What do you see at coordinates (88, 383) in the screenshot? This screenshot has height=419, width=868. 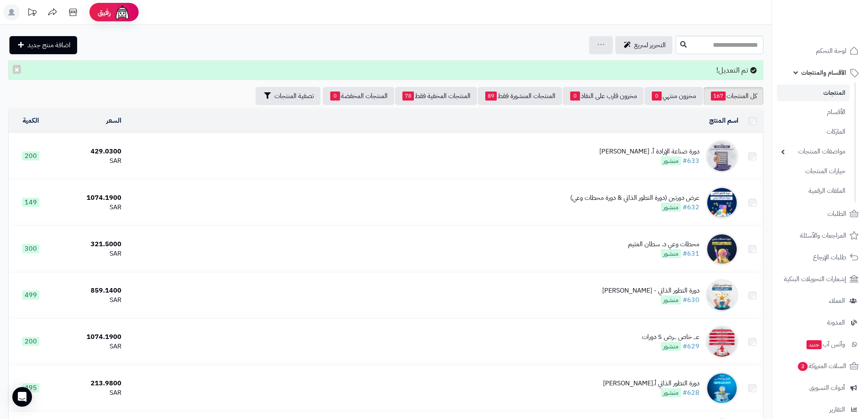 I see `div: 213.9800` at bounding box center [88, 383].